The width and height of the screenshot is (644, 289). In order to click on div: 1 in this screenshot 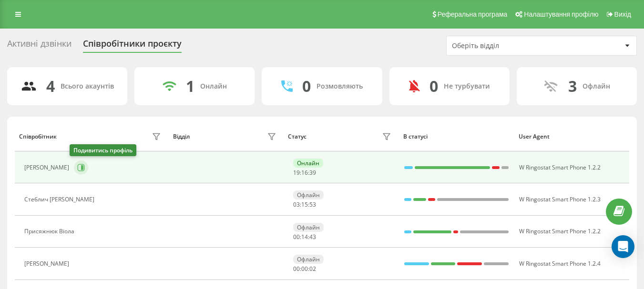, I will do `click(190, 86)`.